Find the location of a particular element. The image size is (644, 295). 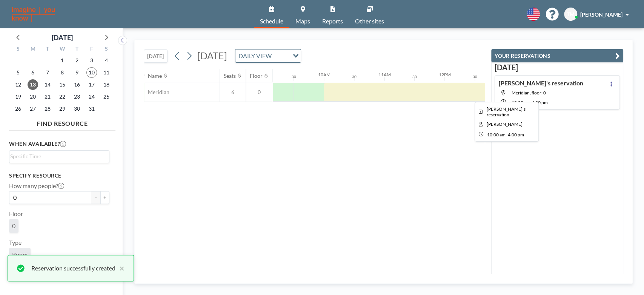

h3: Specify resource is located at coordinates (59, 176).